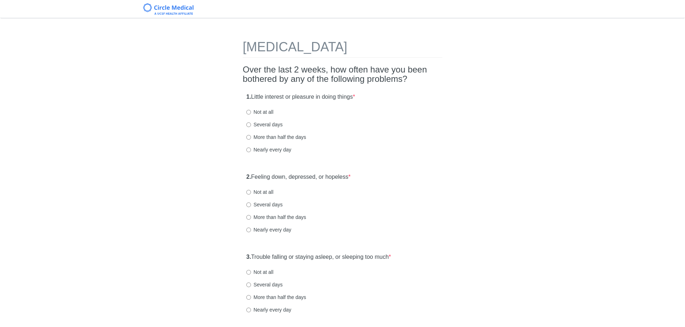 This screenshot has height=327, width=685. Describe the element at coordinates (248, 177) in the screenshot. I see `strong: 2.` at that location.